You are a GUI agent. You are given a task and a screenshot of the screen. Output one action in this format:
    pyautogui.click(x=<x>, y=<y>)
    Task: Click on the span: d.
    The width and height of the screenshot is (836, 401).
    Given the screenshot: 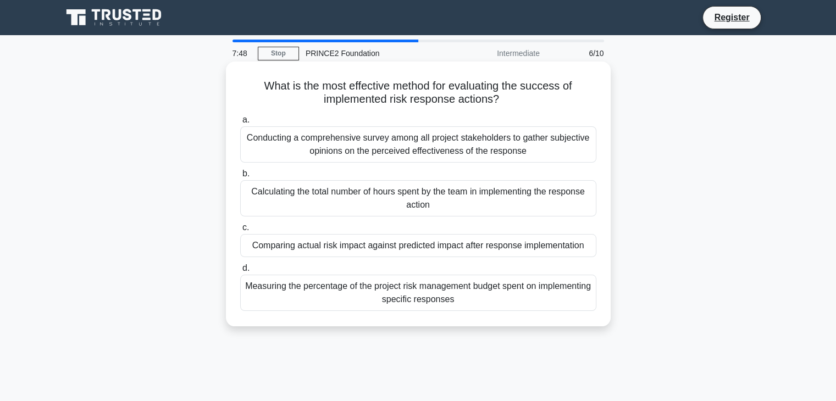 What is the action you would take?
    pyautogui.click(x=246, y=268)
    